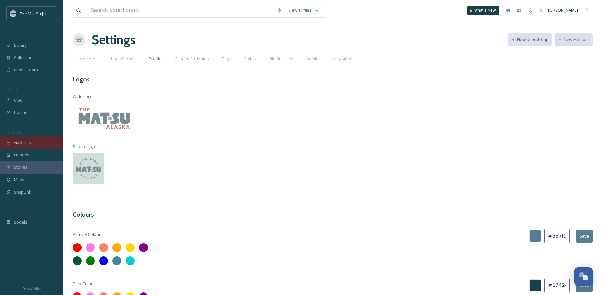  What do you see at coordinates (104, 261) in the screenshot?
I see `div: #0000ff` at bounding box center [104, 261].